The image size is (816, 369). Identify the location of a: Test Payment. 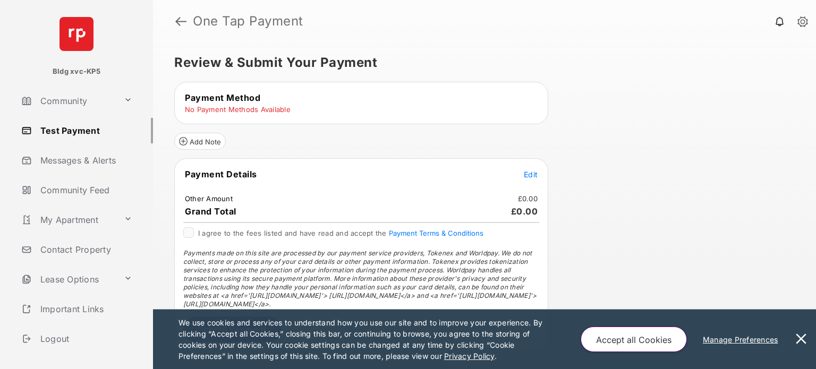
(85, 131).